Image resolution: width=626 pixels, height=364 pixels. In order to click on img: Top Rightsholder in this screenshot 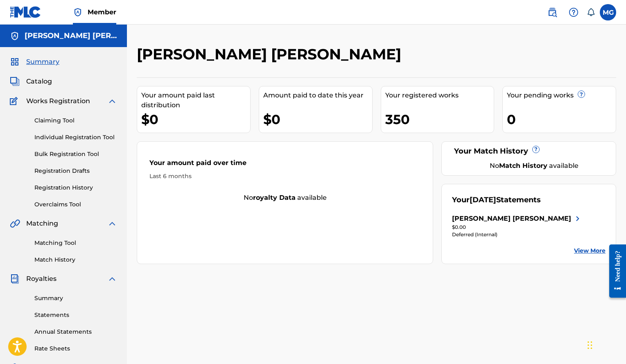, I will do `click(78, 12)`.